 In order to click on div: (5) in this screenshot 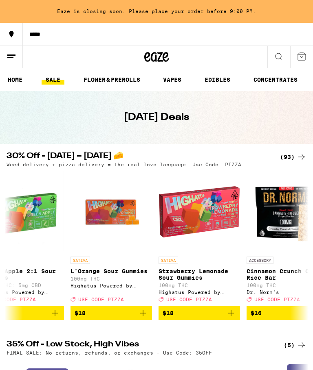, I will do `click(295, 346)`.